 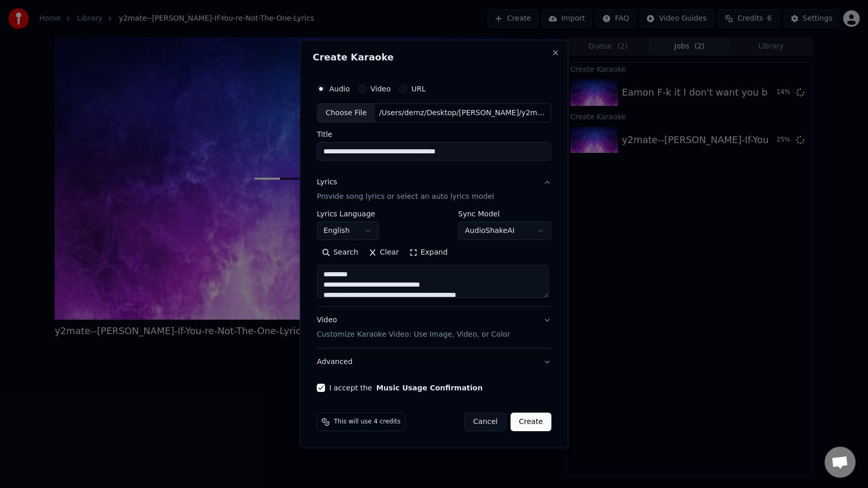 I want to click on label: Title, so click(x=434, y=135).